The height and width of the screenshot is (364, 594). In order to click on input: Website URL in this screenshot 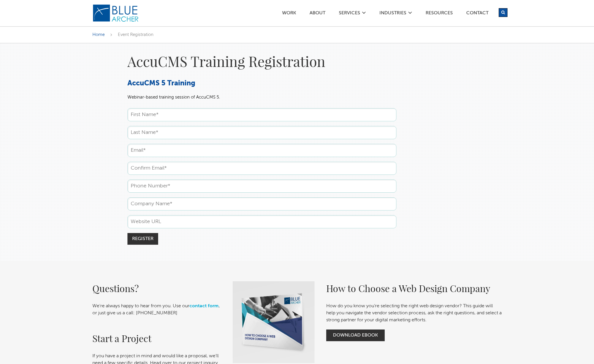, I will do `click(261, 222)`.